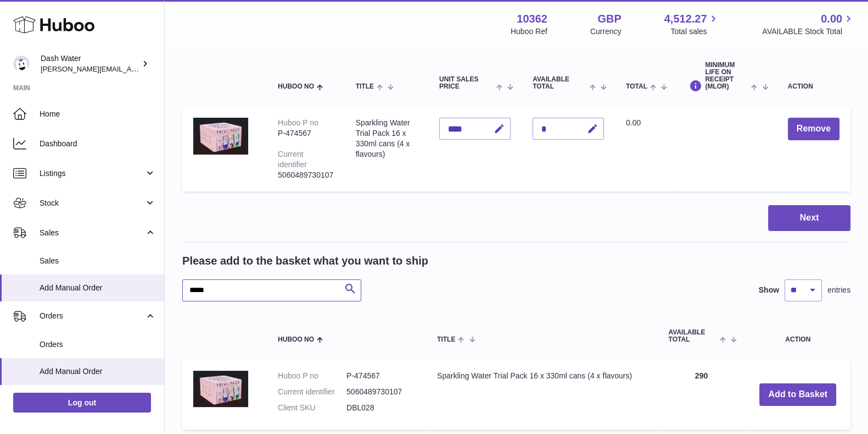 Image resolution: width=868 pixels, height=434 pixels. Describe the element at coordinates (809, 218) in the screenshot. I see `button: Next` at that location.